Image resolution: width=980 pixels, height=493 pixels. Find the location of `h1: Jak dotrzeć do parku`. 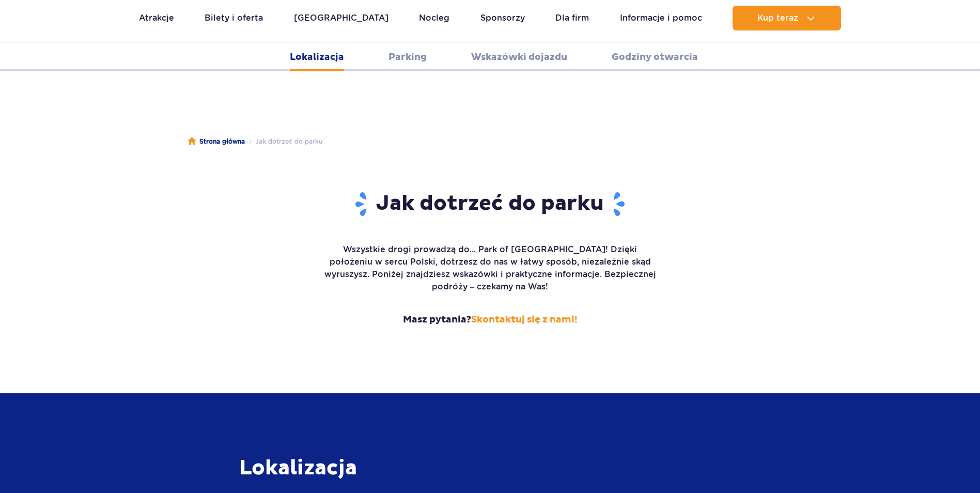

h1: Jak dotrzeć do parku is located at coordinates (490, 204).